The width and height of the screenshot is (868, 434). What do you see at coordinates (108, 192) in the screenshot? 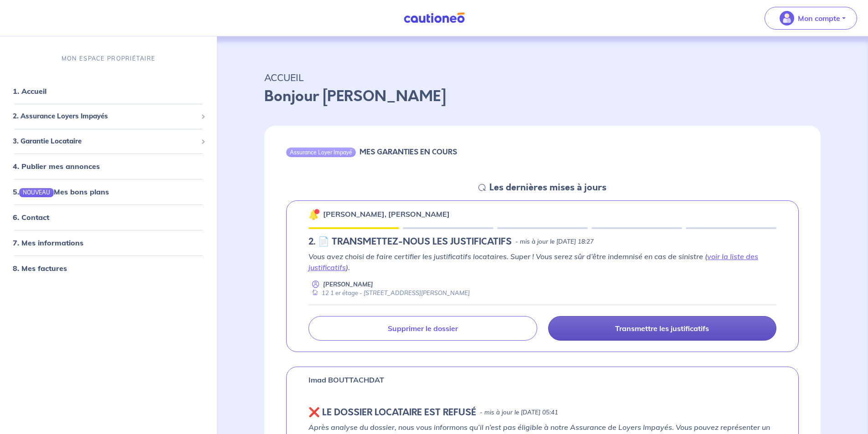
I see `div: 5.NOUVEAUMes bons plans` at bounding box center [108, 192].